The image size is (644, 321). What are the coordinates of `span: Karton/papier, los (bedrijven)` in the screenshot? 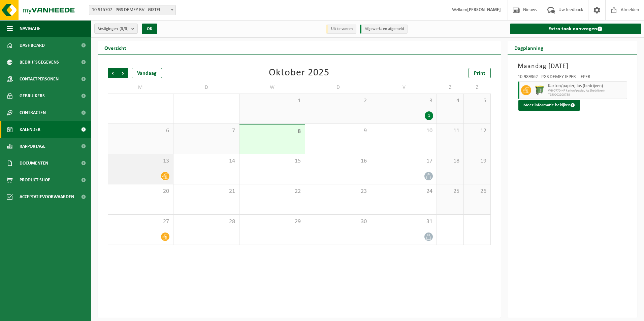 It's located at (587, 86).